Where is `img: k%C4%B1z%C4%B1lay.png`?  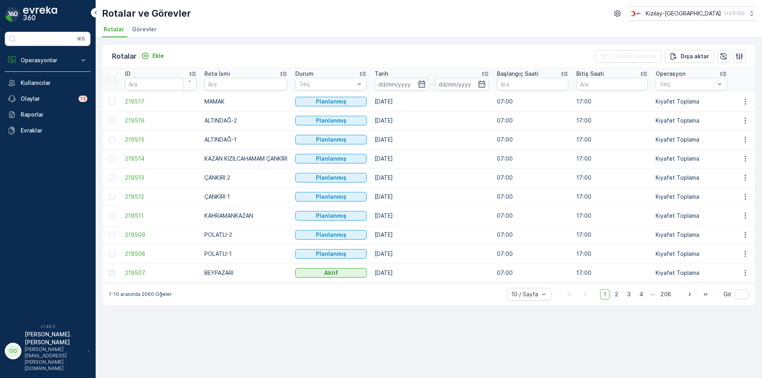
img: k%C4%B1z%C4%B1lay.png is located at coordinates (635, 13).